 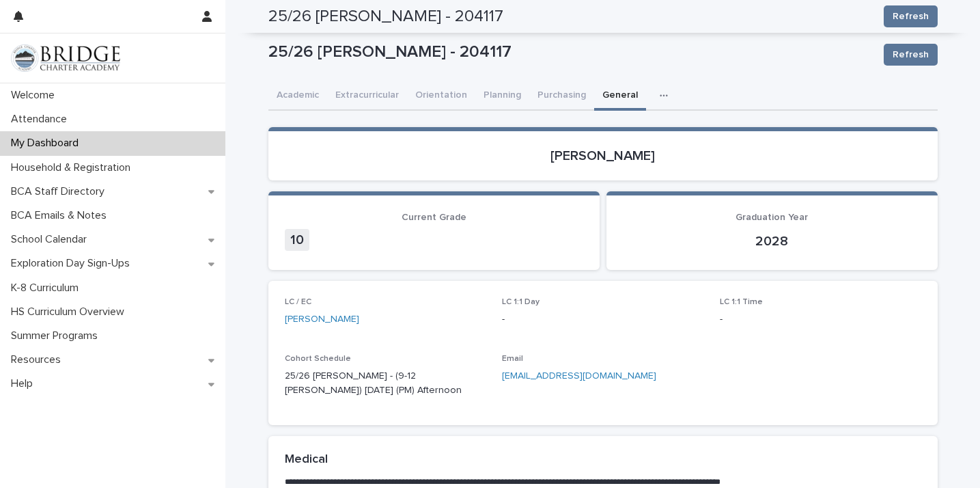 I want to click on p: Summer Programs, so click(x=57, y=336).